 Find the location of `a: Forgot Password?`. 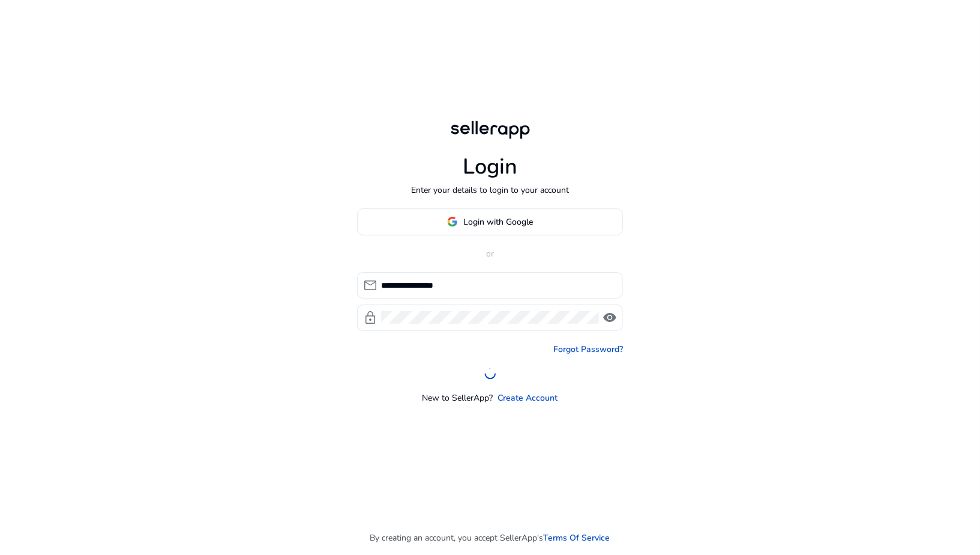

a: Forgot Password? is located at coordinates (588, 349).